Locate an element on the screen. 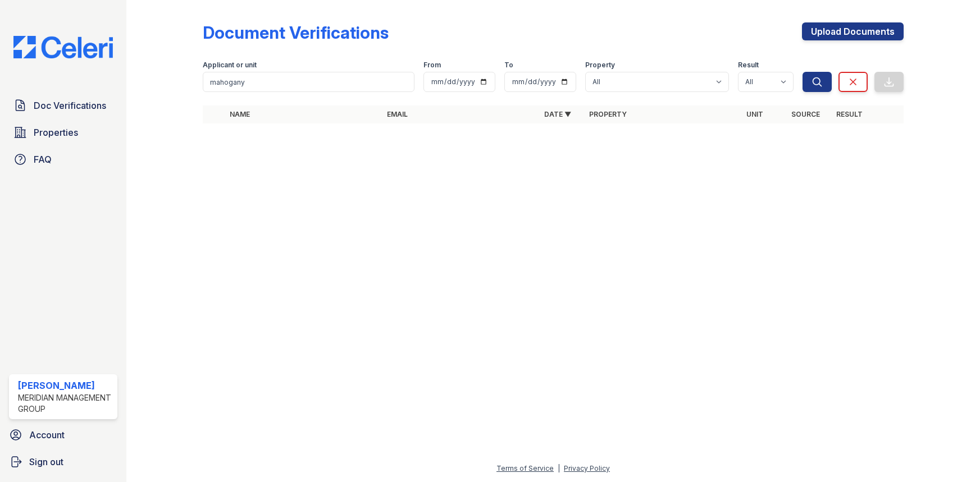 Image resolution: width=980 pixels, height=482 pixels. a: Privacy Policy is located at coordinates (587, 468).